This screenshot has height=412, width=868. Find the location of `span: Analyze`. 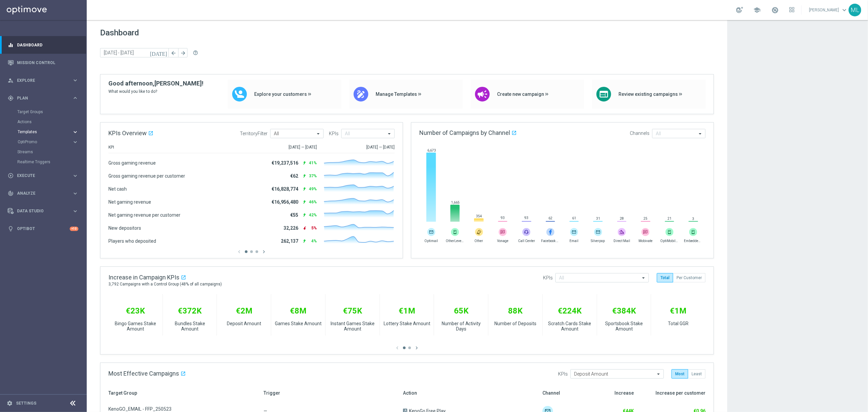

span: Analyze is located at coordinates (44, 193).